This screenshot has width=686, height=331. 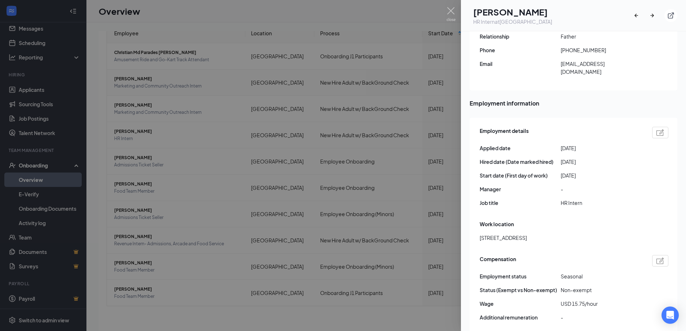 I want to click on span: Wage, so click(x=520, y=304).